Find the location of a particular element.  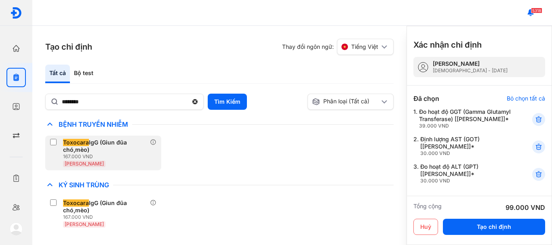

div: Phân loại (Tất cả) is located at coordinates (346, 102).